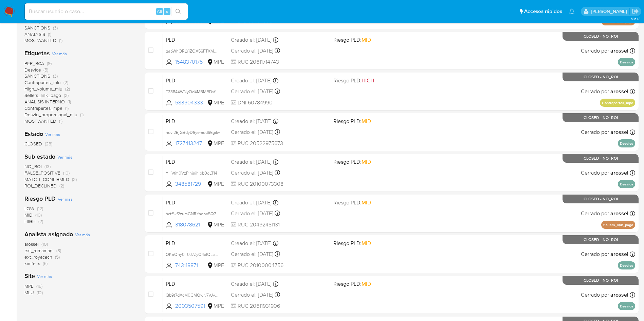 The width and height of the screenshot is (644, 321). Describe the element at coordinates (610, 11) in the screenshot. I see `p: antonio.rossel@mercadolibre.com` at that location.